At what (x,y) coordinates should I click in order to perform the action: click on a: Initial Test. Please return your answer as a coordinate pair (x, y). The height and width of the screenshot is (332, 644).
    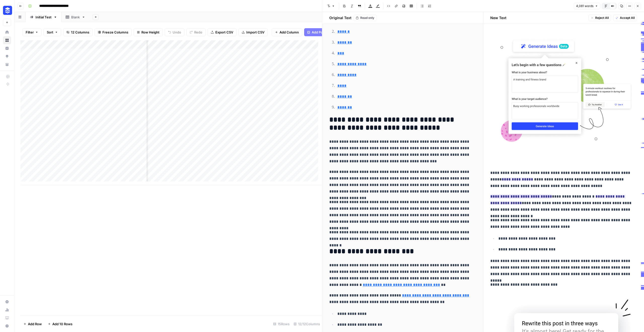
    Looking at the image, I should click on (44, 17).